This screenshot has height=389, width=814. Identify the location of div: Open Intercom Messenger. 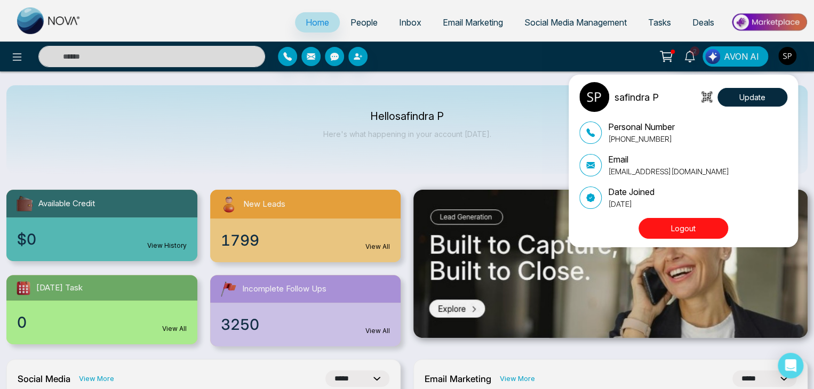
(791, 366).